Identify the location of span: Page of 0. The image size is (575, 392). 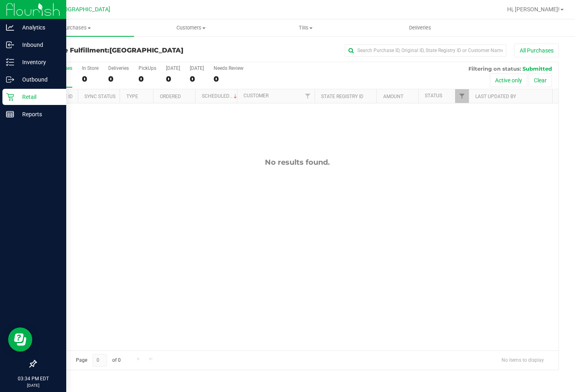
(98, 360).